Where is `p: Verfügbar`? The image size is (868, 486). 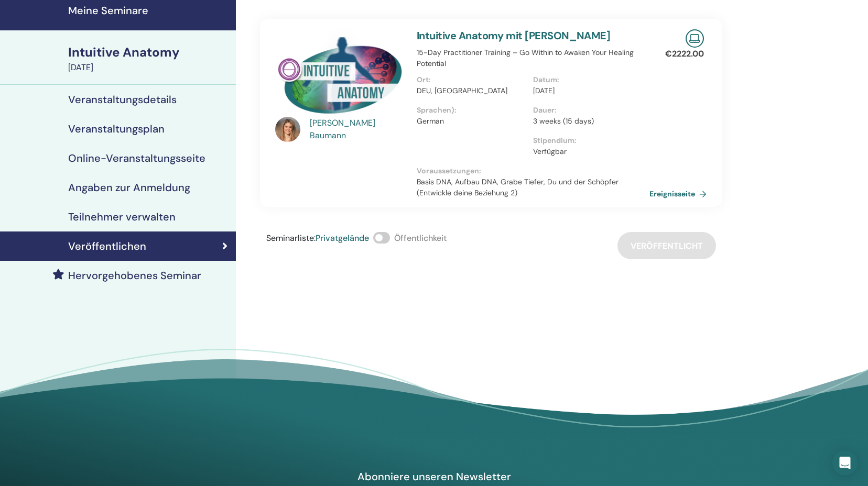 p: Verfügbar is located at coordinates (588, 151).